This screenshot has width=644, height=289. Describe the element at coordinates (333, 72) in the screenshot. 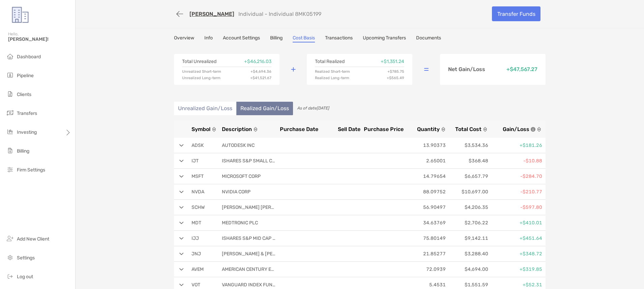

I see `p: Realized Short-term` at that location.